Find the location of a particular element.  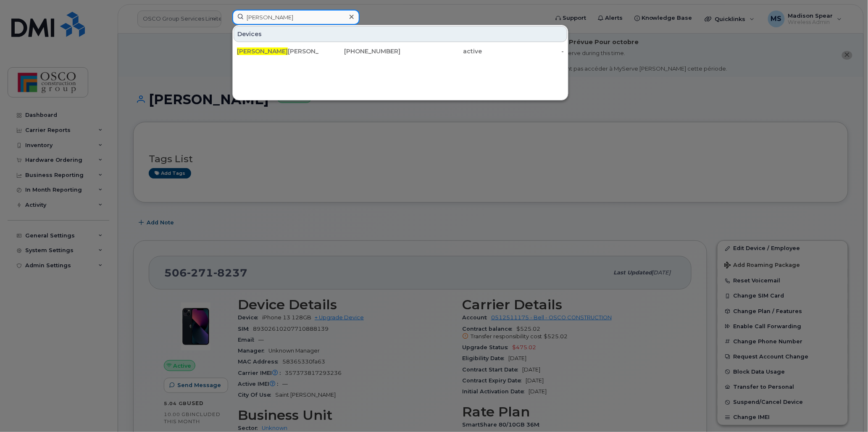

div: Devices is located at coordinates (400, 34).